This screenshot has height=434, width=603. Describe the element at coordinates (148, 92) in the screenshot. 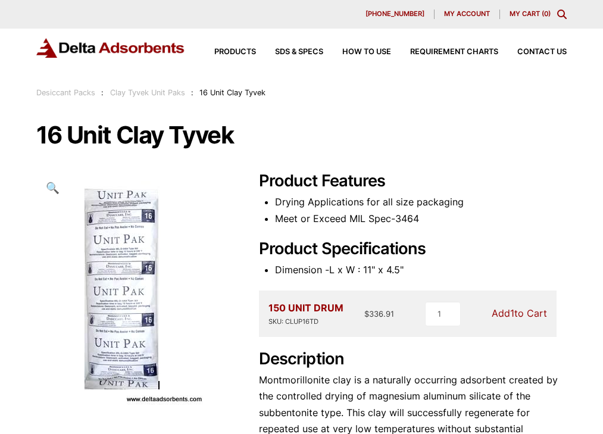

I see `a: Clay Tyvek Unit Paks` at that location.